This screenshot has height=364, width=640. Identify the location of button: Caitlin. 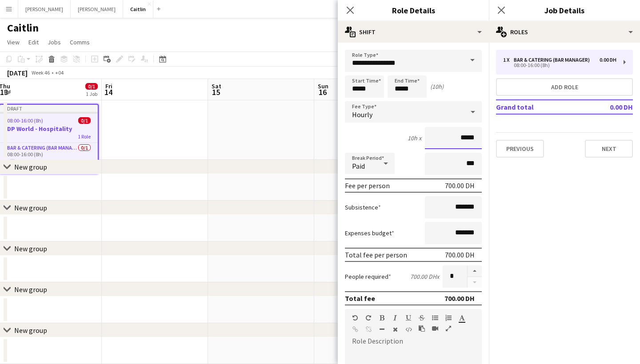
(138, 9).